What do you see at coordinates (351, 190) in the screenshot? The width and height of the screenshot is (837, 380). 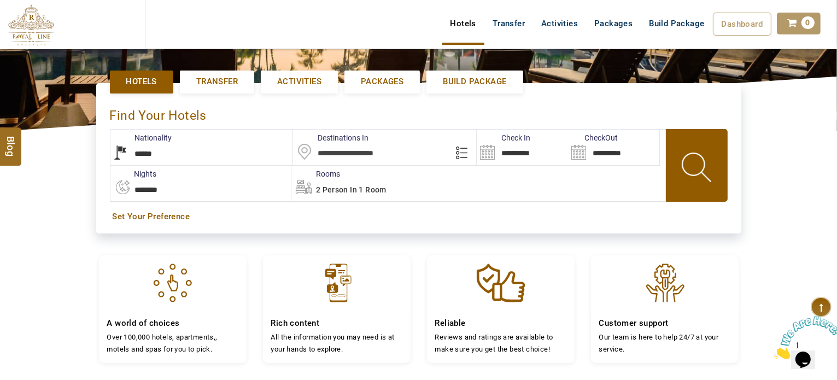 I see `span: 2 Person in 1 Room` at bounding box center [351, 190].